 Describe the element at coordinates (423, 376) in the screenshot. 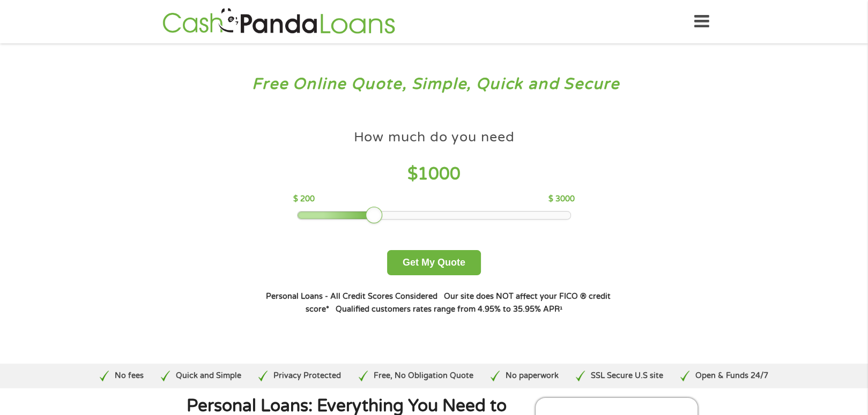

I see `p: Free, No Obligation Quote` at that location.